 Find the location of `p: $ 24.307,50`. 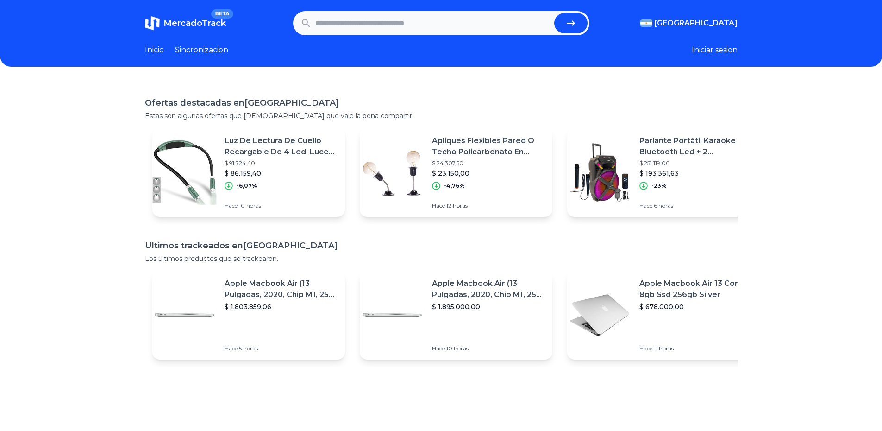

p: $ 24.307,50 is located at coordinates (489, 163).